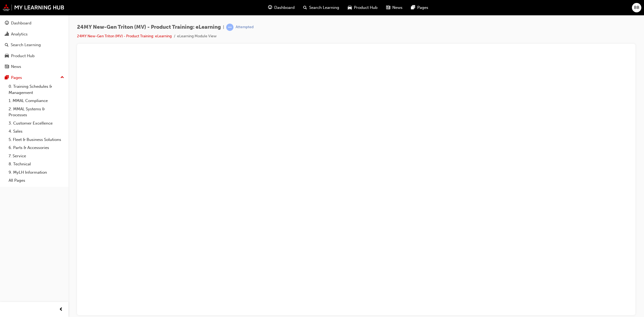 The height and width of the screenshot is (317, 644). I want to click on div: News, so click(16, 67).